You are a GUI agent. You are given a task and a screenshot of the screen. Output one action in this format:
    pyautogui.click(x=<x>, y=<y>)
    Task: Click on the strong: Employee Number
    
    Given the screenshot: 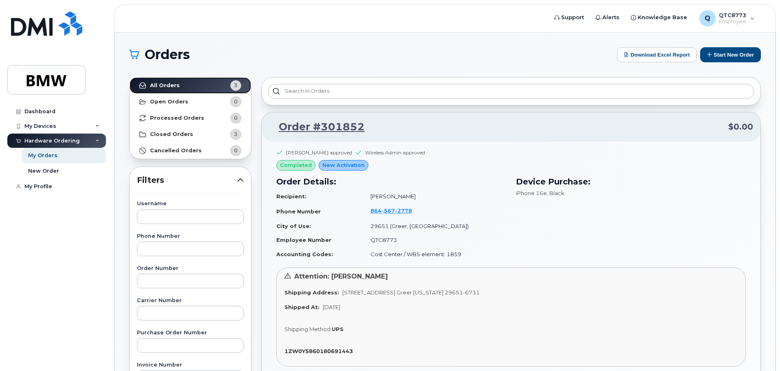 What is the action you would take?
    pyautogui.click(x=304, y=240)
    